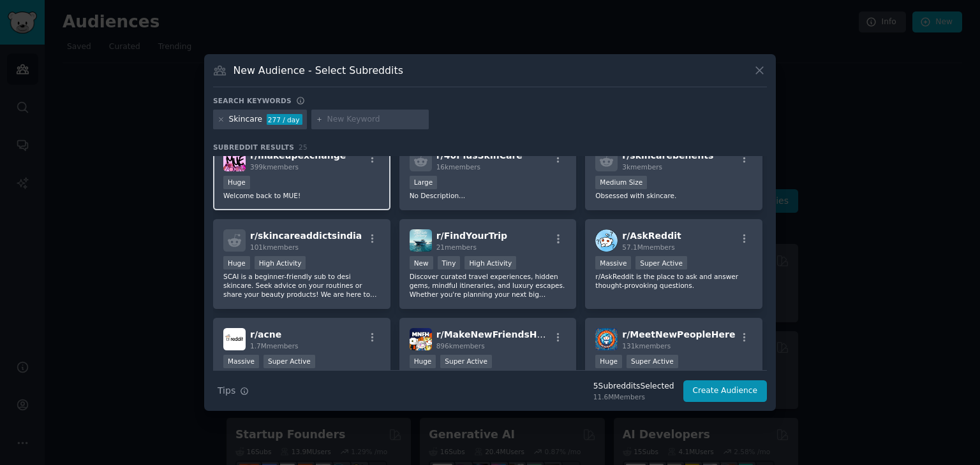  Describe the element at coordinates (302, 285) in the screenshot. I see `p: SCAI is a beginner-friendly sub to desi skincare. Seek advice on your routines or share your beau...` at that location.